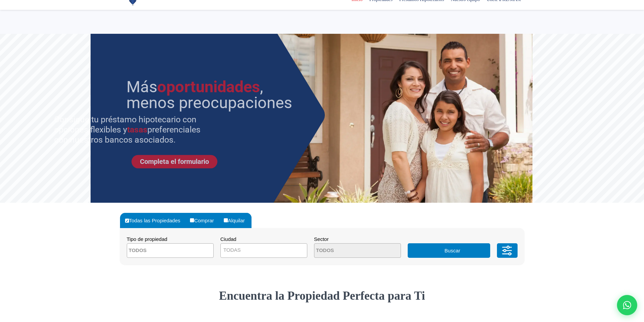 The height and width of the screenshot is (322, 644). Describe the element at coordinates (226, 220) in the screenshot. I see `input: Alquilar` at that location.